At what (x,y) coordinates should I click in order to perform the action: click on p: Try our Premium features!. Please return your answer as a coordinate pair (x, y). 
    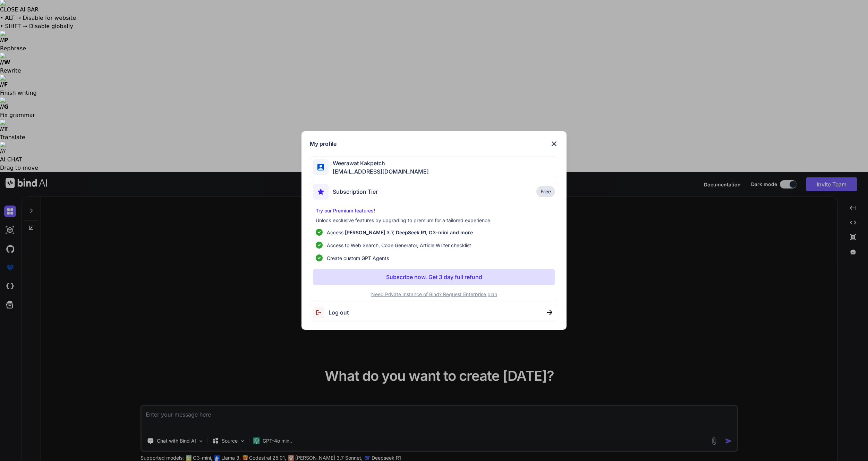
    Looking at the image, I should click on (434, 211).